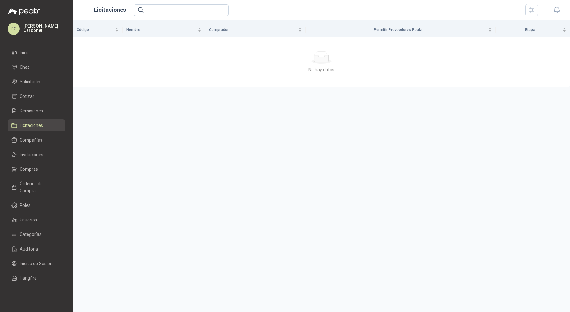  Describe the element at coordinates (530, 30) in the screenshot. I see `span: Etapa` at that location.